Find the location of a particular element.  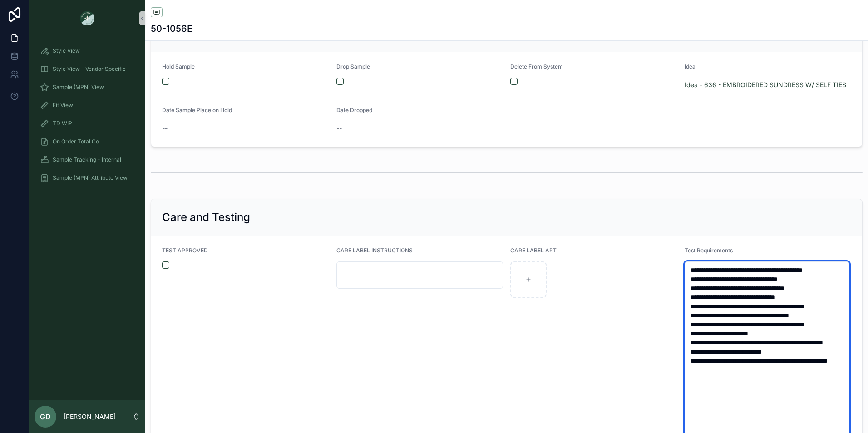

span: Sample (MPN) View is located at coordinates (78, 87).